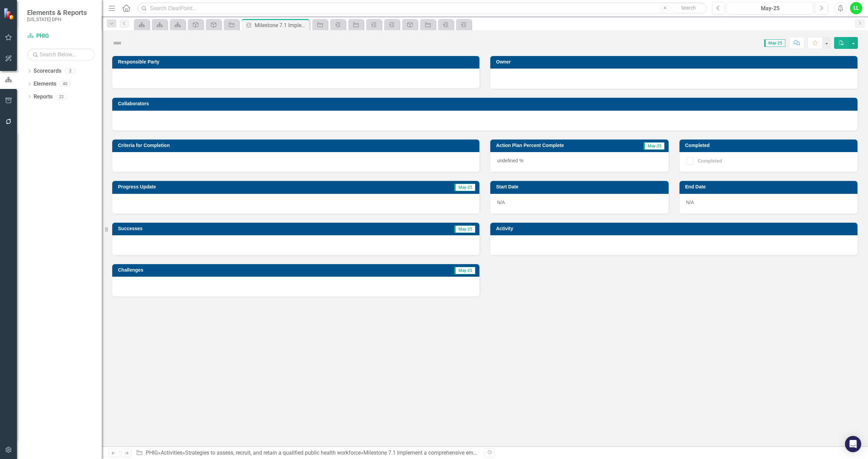 The image size is (868, 459). I want to click on h3: Action Plan Percent Complete, so click(560, 145).